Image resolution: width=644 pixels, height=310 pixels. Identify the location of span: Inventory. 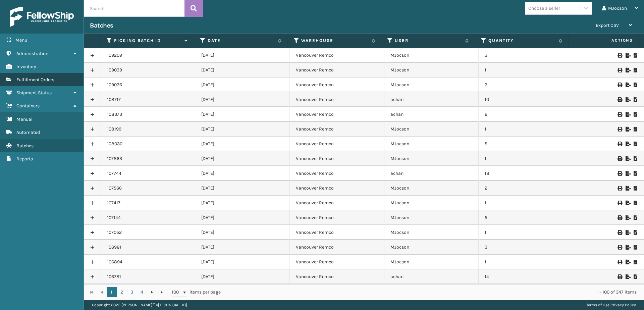
(26, 67).